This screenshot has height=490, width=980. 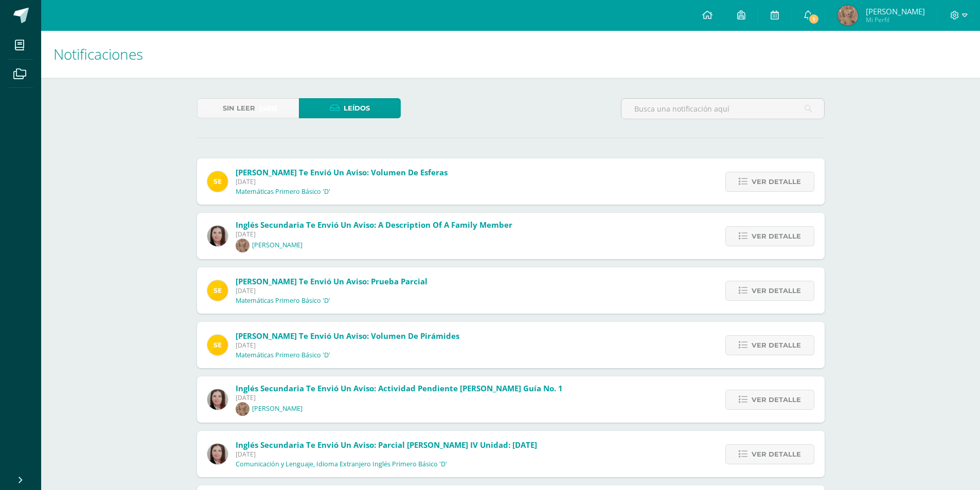 I want to click on span: 1, so click(x=814, y=19).